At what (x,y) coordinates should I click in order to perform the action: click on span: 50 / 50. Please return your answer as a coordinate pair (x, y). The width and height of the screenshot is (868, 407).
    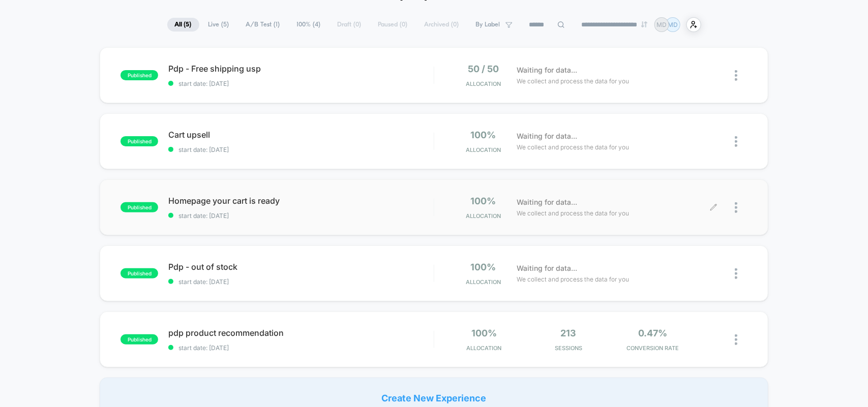
    Looking at the image, I should click on (483, 69).